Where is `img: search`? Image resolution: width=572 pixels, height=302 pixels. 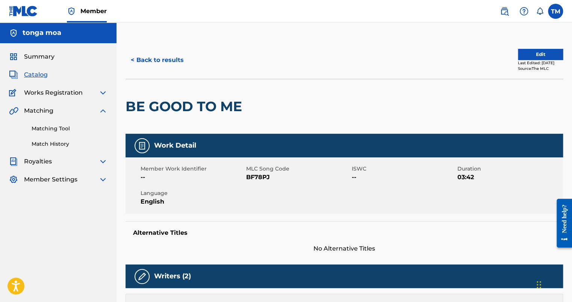 img: search is located at coordinates (504, 11).